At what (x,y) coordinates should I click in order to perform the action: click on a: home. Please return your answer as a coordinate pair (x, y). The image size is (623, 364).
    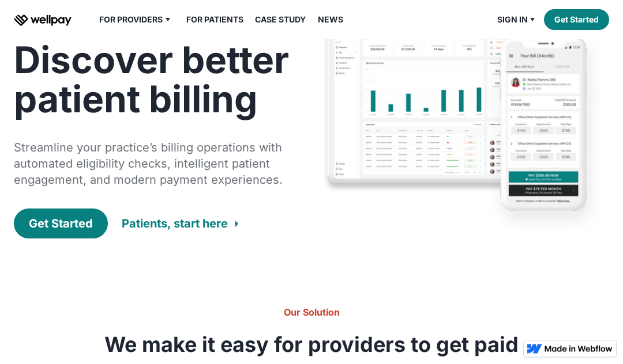
    Looking at the image, I should click on (43, 19).